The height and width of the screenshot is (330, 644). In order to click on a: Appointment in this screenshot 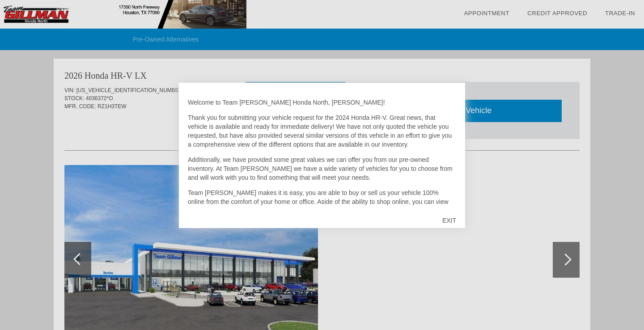, I will do `click(487, 13)`.